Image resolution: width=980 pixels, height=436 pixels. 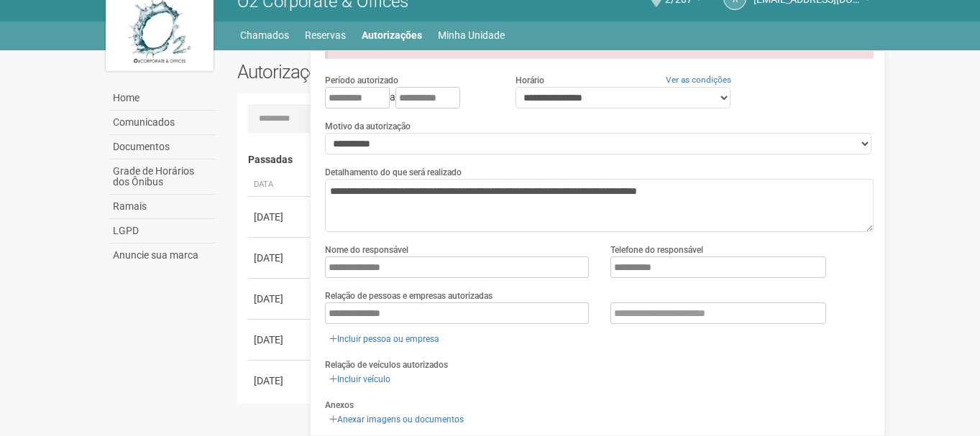 I want to click on a: Anexar imagens ou documentos, so click(x=396, y=420).